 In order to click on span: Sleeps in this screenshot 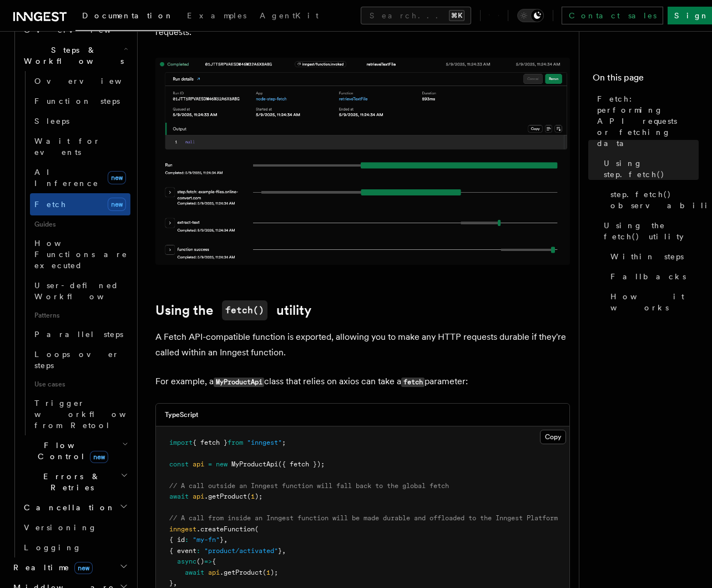, I will do `click(51, 121)`.